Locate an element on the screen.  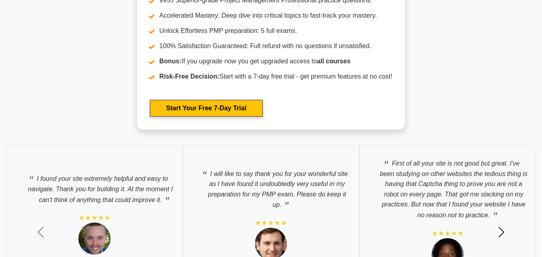
p: I found your site extremely helpful and easy to navigate. Thank you for building it. At the momen... is located at coordinates (94, 187).